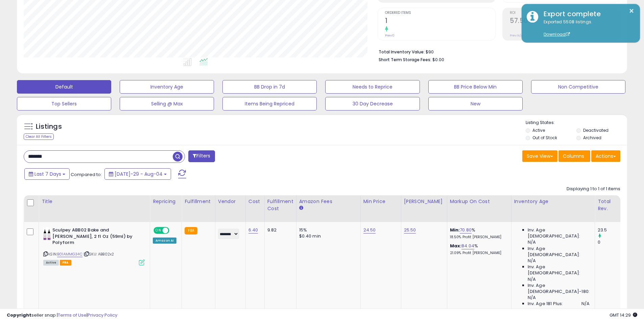 This screenshot has height=322, width=644. I want to click on label: Out of Stock, so click(545, 137).